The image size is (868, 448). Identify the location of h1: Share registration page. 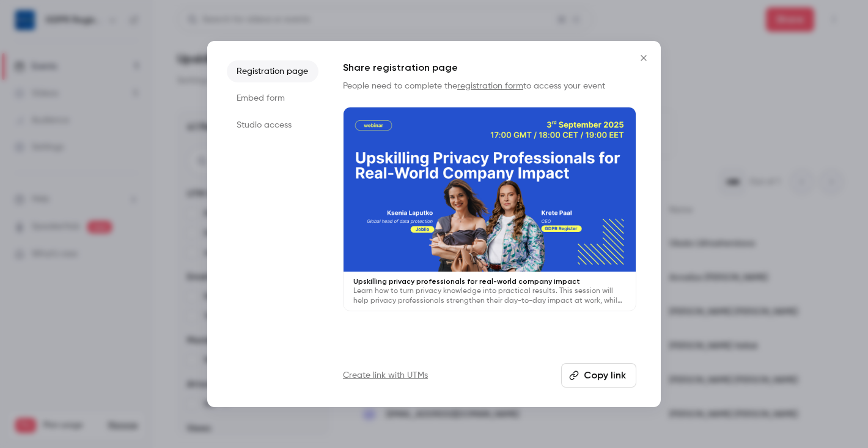
(489, 68).